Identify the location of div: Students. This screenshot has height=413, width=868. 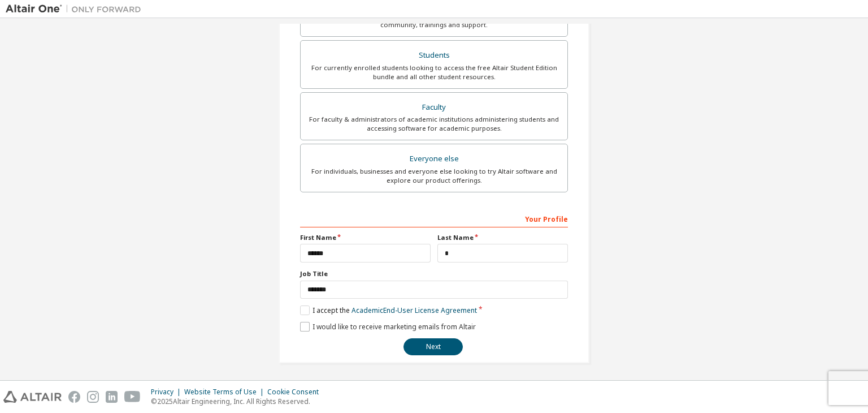
(434, 56).